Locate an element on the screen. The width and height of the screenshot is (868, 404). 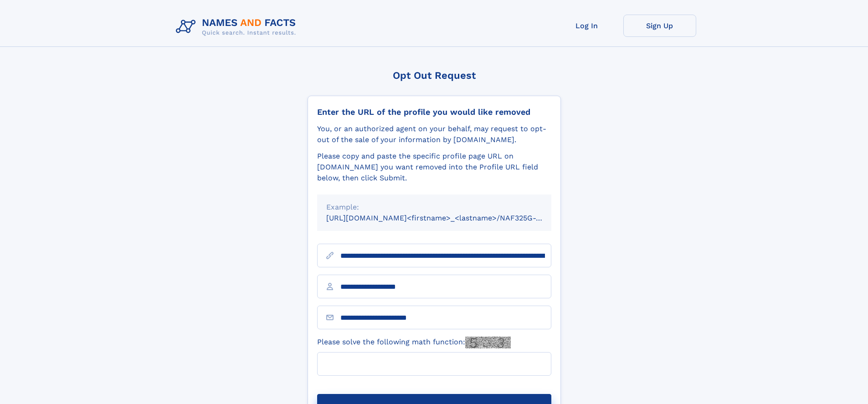
div: Example: is located at coordinates (434, 207).